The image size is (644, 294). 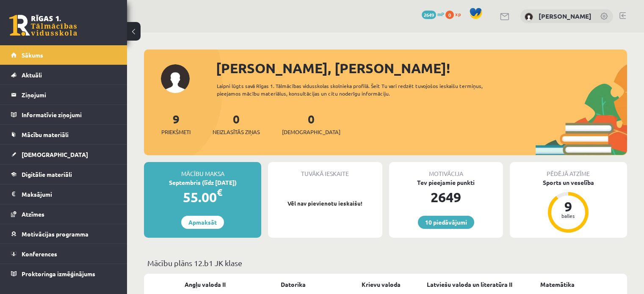 I want to click on a: Latviešu valoda un literatūra II, so click(x=469, y=284).